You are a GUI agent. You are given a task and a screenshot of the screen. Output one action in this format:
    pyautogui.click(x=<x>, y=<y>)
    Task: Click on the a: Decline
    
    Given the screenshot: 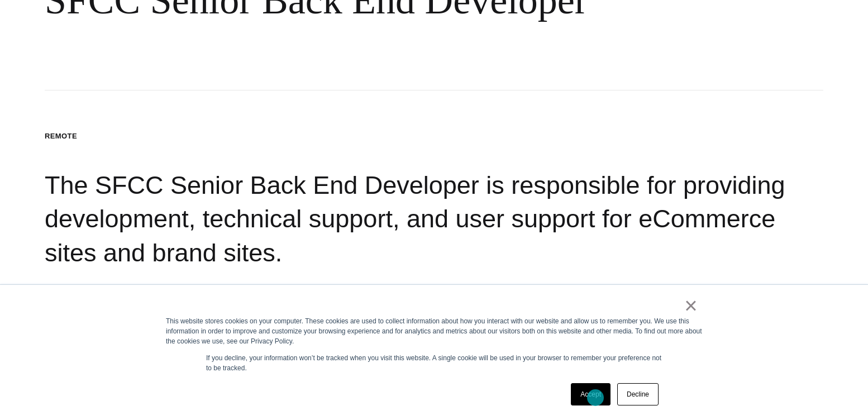 What is the action you would take?
    pyautogui.click(x=638, y=394)
    